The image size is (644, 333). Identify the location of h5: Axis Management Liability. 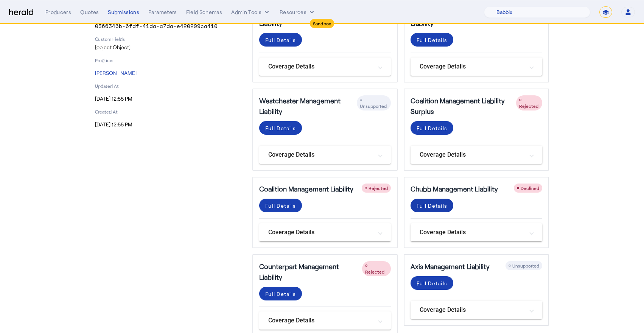
(450, 267).